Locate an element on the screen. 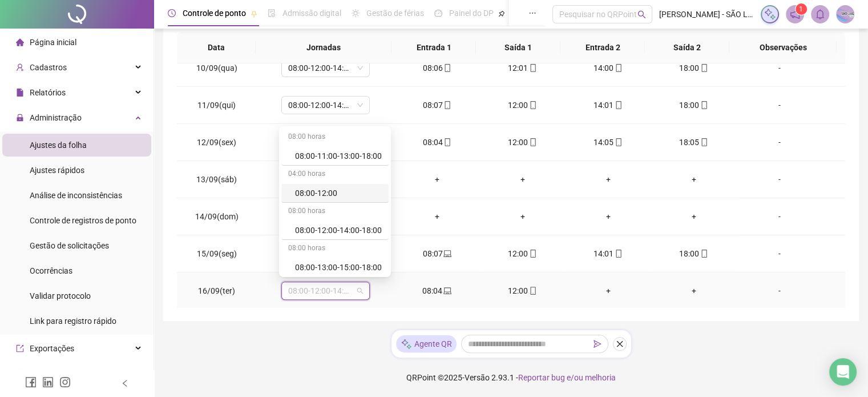 Image resolution: width=868 pixels, height=397 pixels. span: Relatórios is located at coordinates (48, 93).